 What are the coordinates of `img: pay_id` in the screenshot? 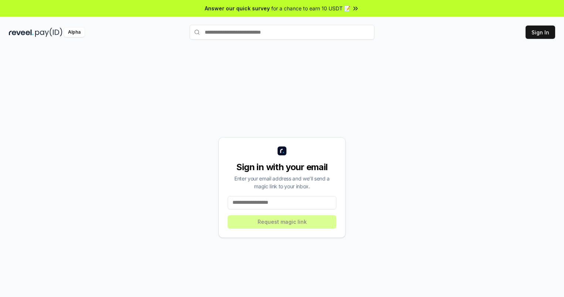 It's located at (49, 32).